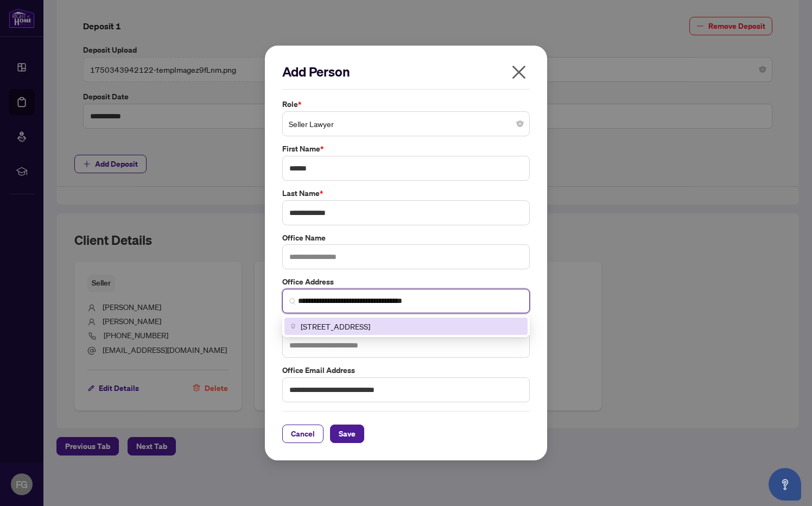 This screenshot has height=506, width=812. I want to click on label: First Name, so click(406, 149).